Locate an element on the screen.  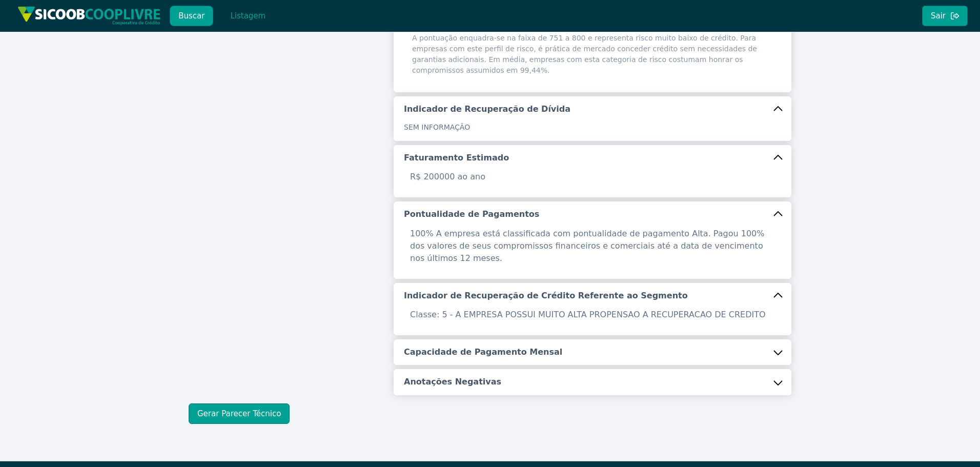
button: Indicador de Recuperação de Dívida is located at coordinates (592, 109).